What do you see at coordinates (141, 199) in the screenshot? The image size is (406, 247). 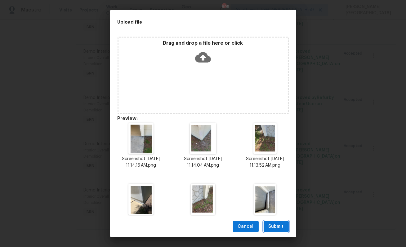 I see `img: tkCWQJZAlkCWQJZAlkCWQJvFUJZID9VsWfb54lkCWQJZAlkCWQJZAlkCVw1iSQAfZZW9H8PlkCWQJZAlkCWQJZAlkCWQJvVQI...` at bounding box center [141, 199].